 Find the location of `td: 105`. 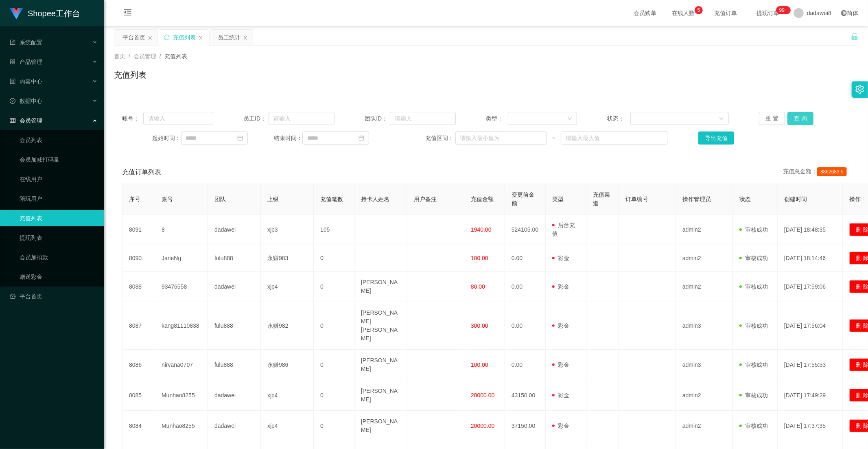

td: 105 is located at coordinates (334, 229).